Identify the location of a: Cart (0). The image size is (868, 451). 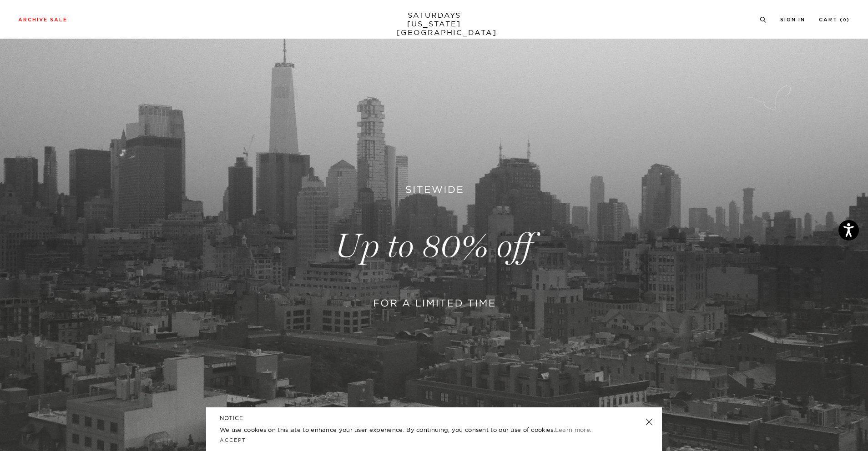
(834, 19).